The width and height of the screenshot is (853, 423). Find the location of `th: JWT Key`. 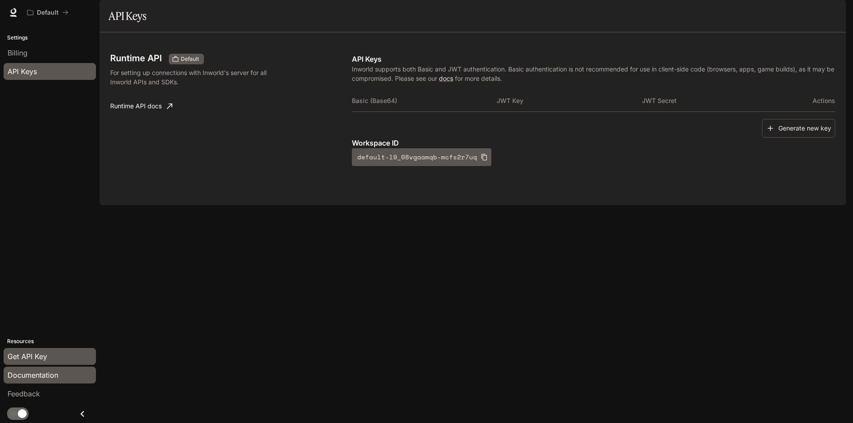

th: JWT Key is located at coordinates (569, 101).